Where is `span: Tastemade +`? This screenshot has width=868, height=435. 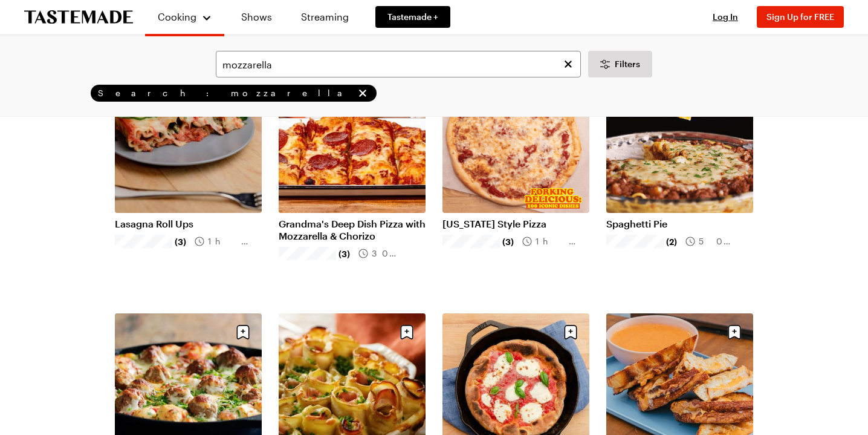
span: Tastemade + is located at coordinates (413, 17).